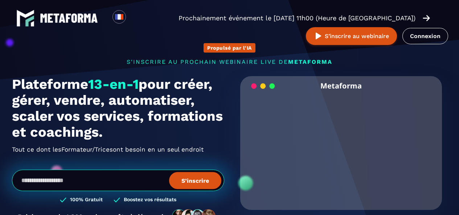 The width and height of the screenshot is (459, 215). I want to click on div: Search for option, so click(135, 18).